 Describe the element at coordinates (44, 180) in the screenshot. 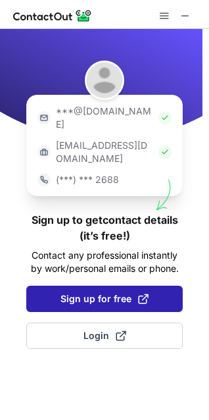

I see `img: https://contactout.com/extension/app/static/media/login-phone-icon.bacfcb865e29de816d437549d7f4cb...` at that location.